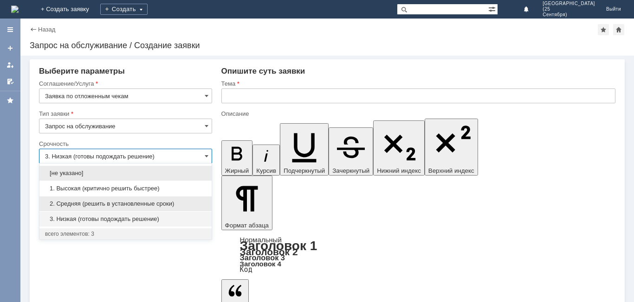 This screenshot has width=634, height=302. I want to click on div: Тип заявки, so click(124, 114).